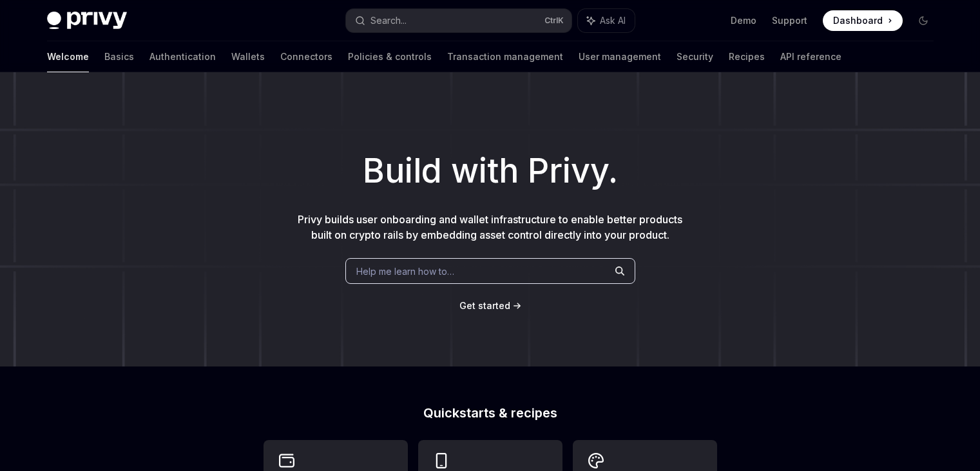 The width and height of the screenshot is (980, 471). I want to click on a: Connectors, so click(306, 56).